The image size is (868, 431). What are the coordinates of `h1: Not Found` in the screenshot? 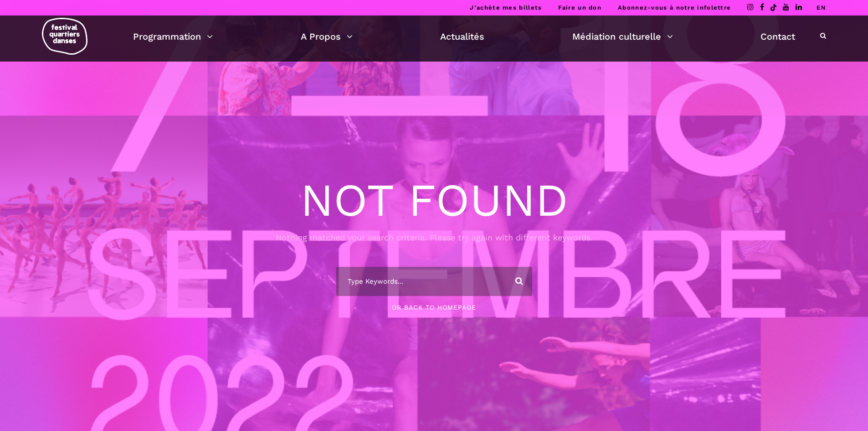 It's located at (434, 200).